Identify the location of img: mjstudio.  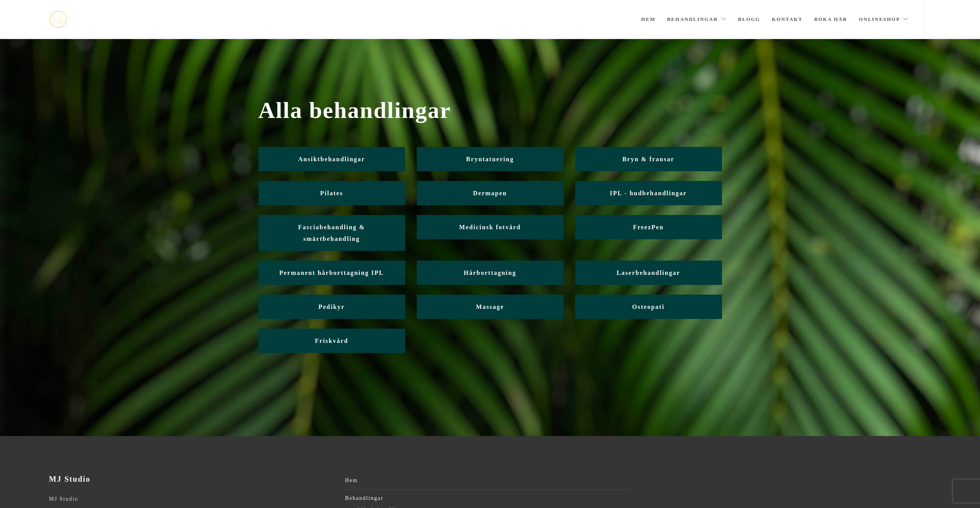
(58, 19).